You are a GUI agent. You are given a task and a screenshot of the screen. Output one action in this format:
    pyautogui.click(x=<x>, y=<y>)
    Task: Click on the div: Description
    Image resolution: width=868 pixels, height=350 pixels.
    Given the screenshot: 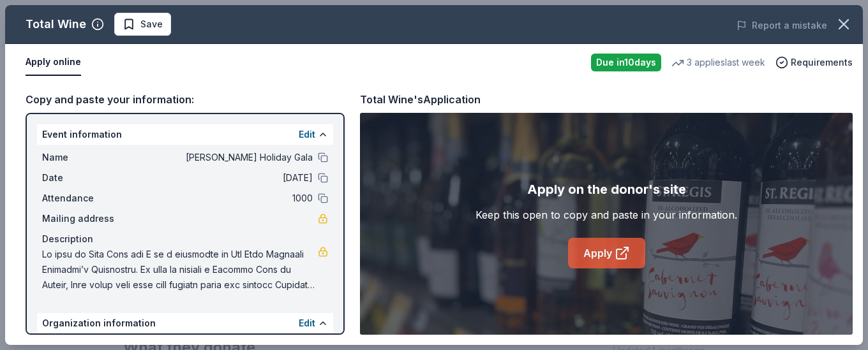 What is the action you would take?
    pyautogui.click(x=185, y=239)
    